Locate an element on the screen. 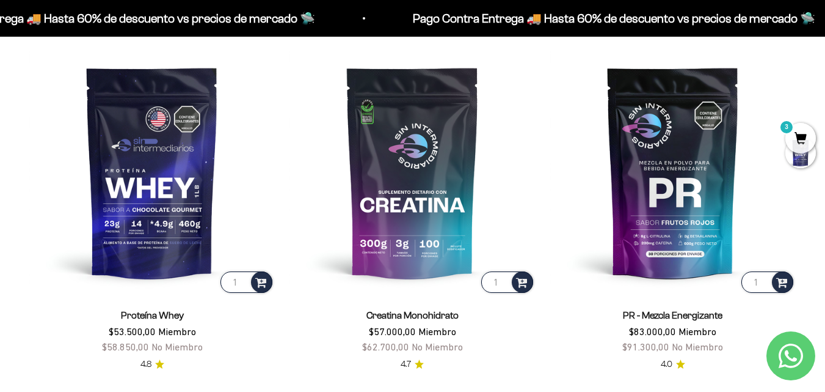  span: $83.000,00 is located at coordinates (652, 331).